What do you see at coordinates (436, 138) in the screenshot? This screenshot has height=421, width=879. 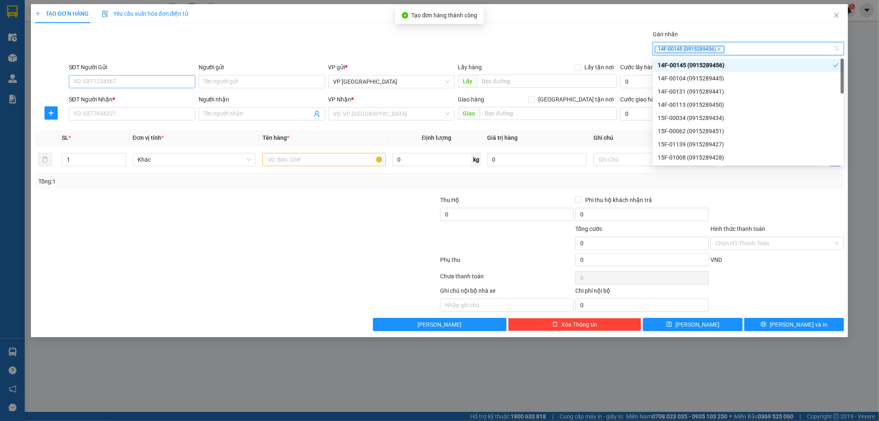 I see `span: Định lượng` at bounding box center [436, 138].